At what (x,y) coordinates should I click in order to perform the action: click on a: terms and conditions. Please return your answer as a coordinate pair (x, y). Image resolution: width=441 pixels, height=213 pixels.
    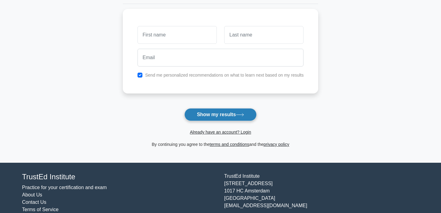
    Looking at the image, I should click on (229, 144).